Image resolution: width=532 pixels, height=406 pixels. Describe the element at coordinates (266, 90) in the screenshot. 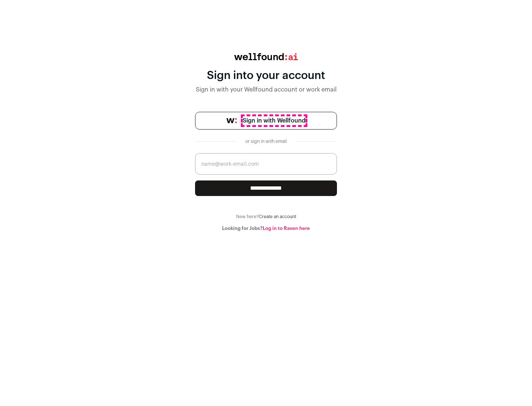

I see `div: Sign in with your Wellfound account or work email` at that location.